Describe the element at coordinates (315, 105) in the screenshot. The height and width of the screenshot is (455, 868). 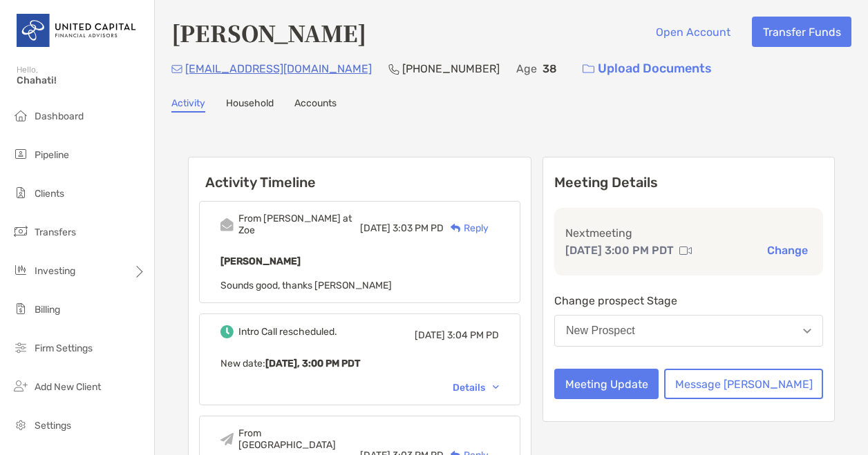
I see `a: Accounts` at that location.